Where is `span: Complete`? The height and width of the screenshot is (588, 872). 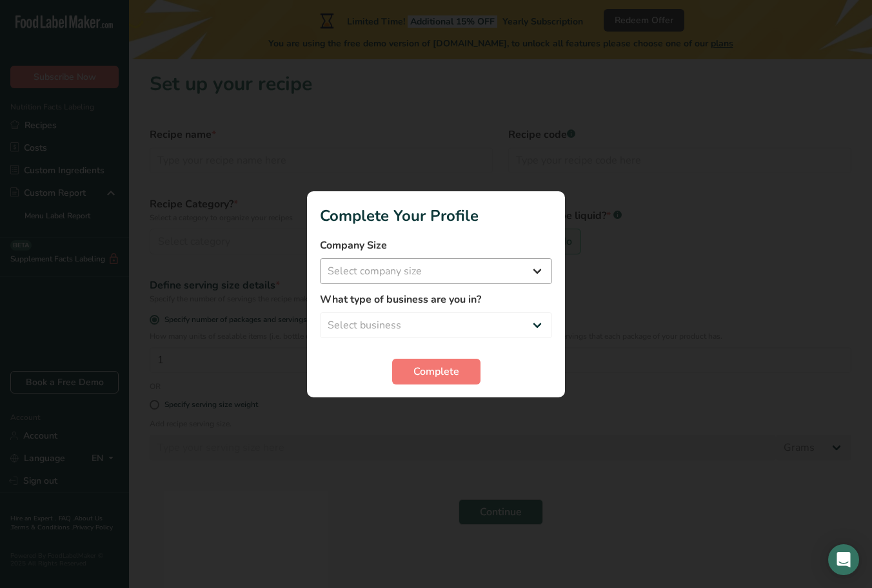 span: Complete is located at coordinates (436, 372).